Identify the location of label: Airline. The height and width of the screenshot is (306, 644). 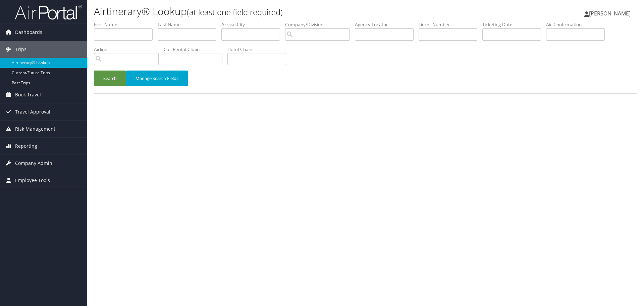
(129, 49).